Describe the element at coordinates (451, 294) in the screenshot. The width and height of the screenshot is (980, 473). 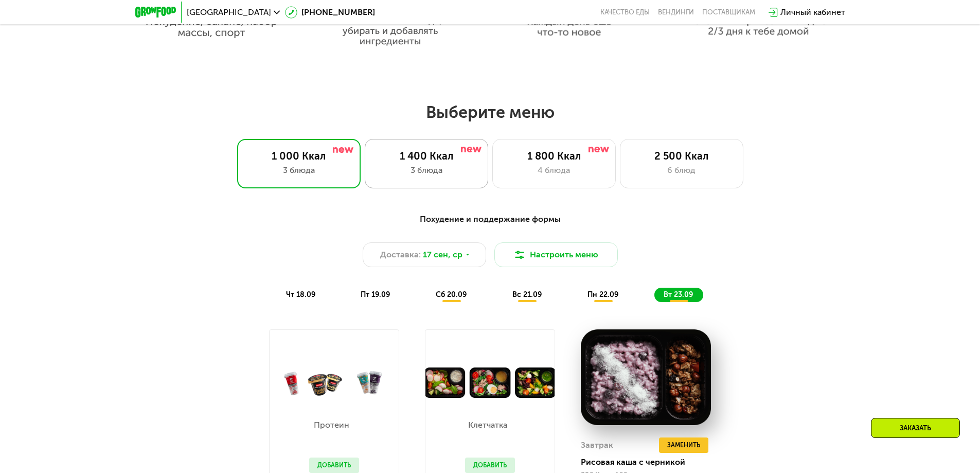
I see `span: сб 20.09` at that location.